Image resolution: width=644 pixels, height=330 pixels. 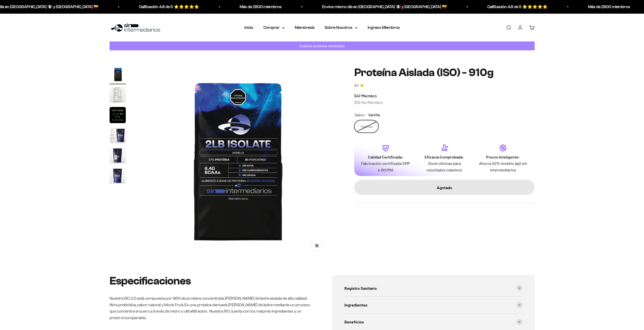 What do you see at coordinates (503, 157) in the screenshot?
I see `strong: Precio Inteligente:` at bounding box center [503, 157].